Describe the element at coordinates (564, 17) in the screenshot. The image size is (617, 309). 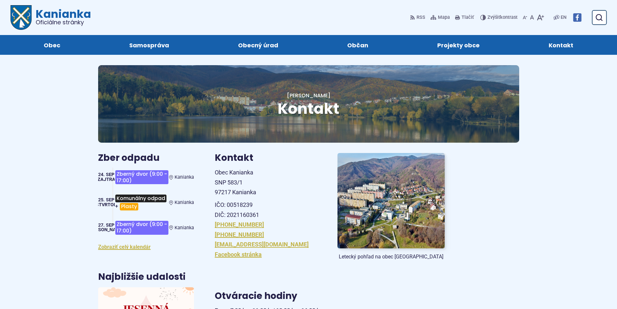
I see `span: EN` at that location.